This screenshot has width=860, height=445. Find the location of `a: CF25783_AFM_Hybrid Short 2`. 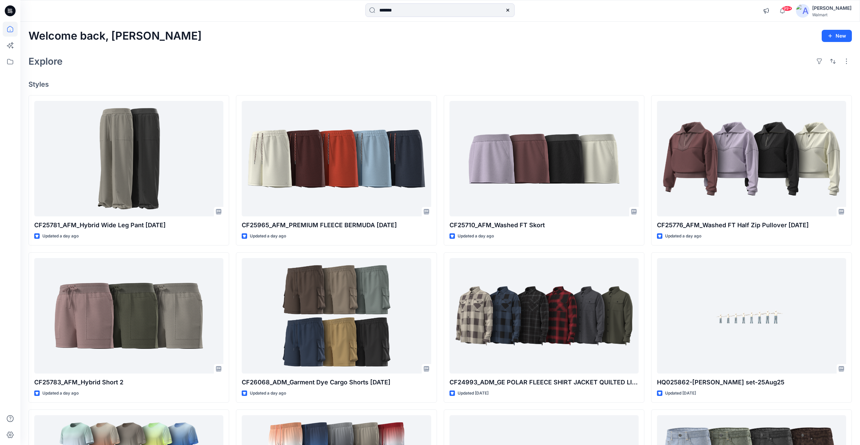

a: CF25783_AFM_Hybrid Short 2 is located at coordinates (129, 316).